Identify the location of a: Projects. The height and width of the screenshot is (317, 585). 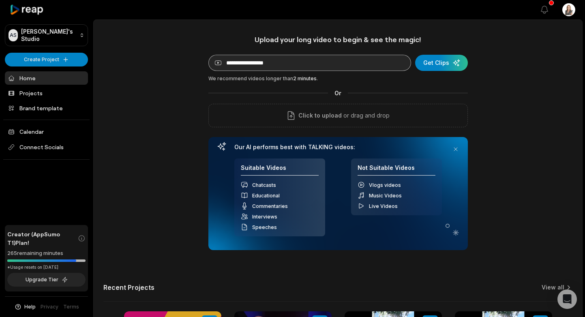
(46, 93).